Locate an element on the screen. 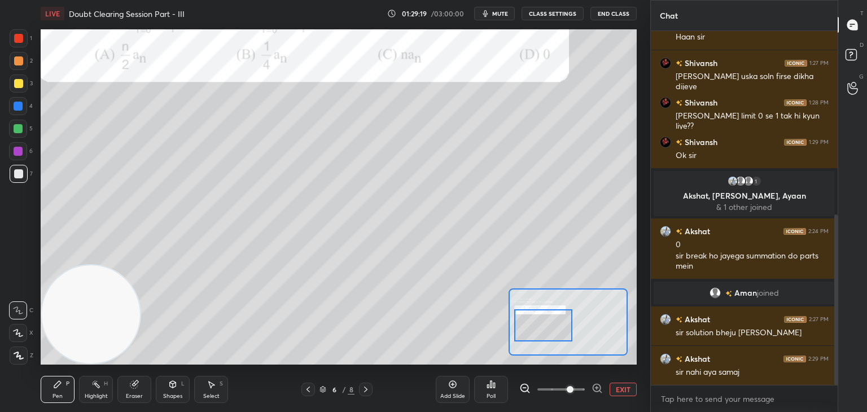  p: & 1 other joined is located at coordinates (744, 207).